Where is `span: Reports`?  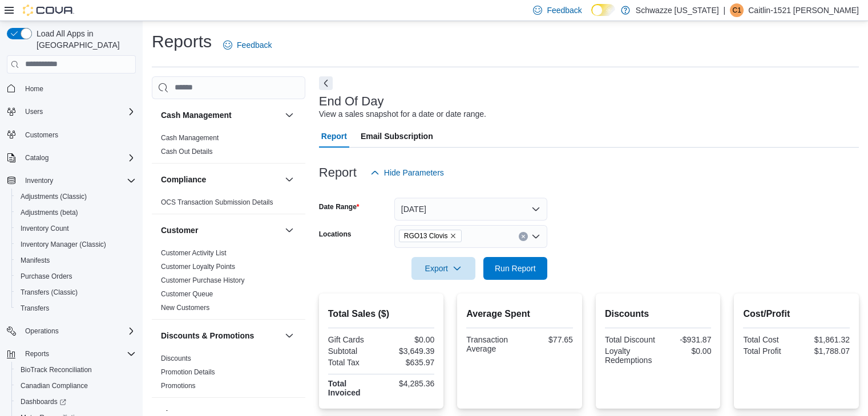 span: Reports is located at coordinates (78, 354).